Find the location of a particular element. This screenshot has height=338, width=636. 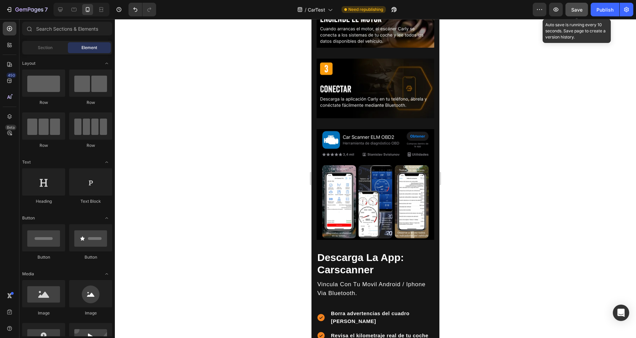

button: 7 is located at coordinates (27, 10).